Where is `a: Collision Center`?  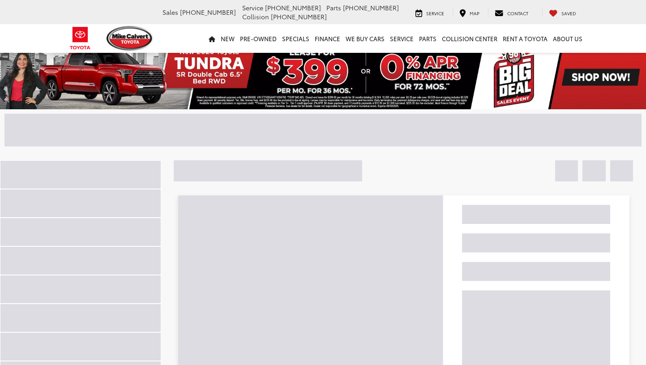
a: Collision Center is located at coordinates (470, 39).